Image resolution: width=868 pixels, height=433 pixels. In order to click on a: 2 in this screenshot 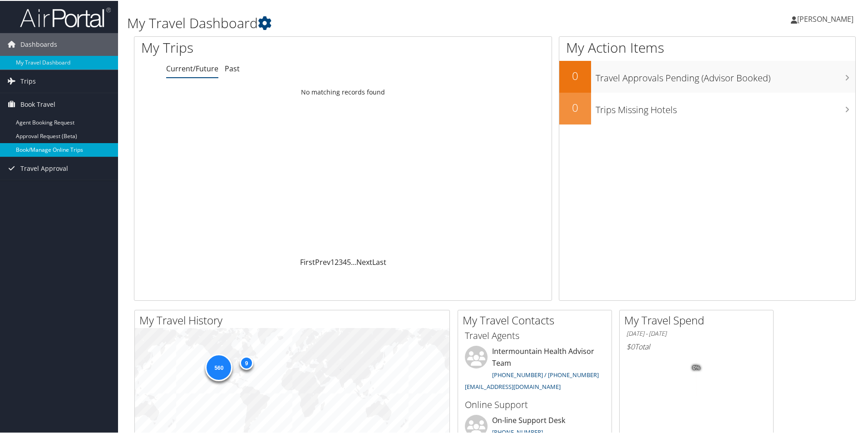, I will do `click(336, 261)`.